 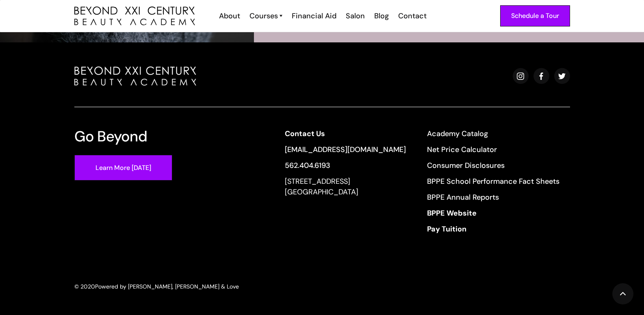 What do you see at coordinates (381, 16) in the screenshot?
I see `a: Blog` at bounding box center [381, 16].